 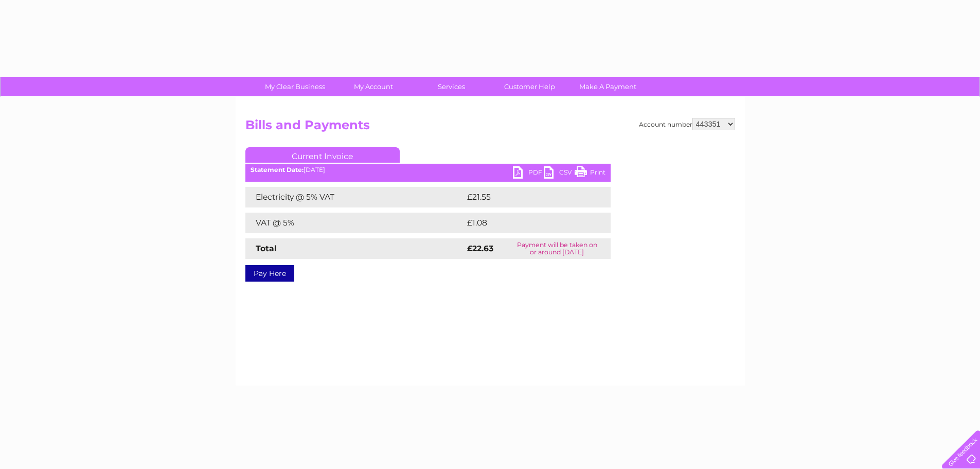 I want to click on td: £1.08, so click(x=525, y=223).